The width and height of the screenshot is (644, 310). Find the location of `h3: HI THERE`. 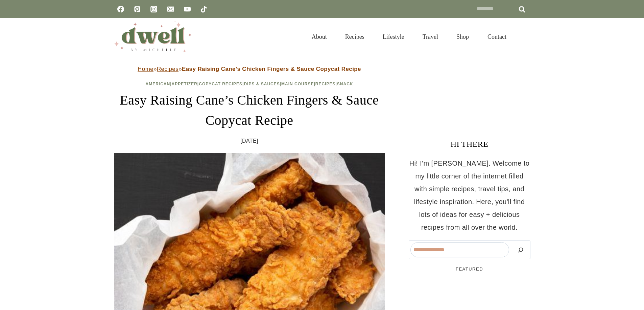

h3: HI THERE is located at coordinates (469, 144).